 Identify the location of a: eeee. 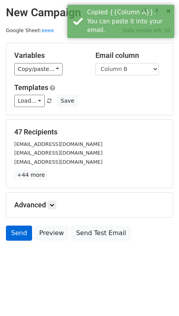
(48, 30).